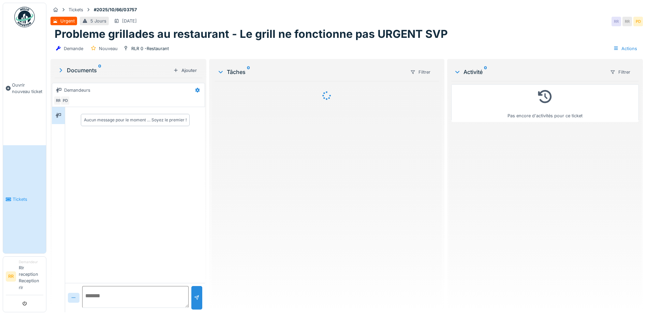 Image resolution: width=647 pixels, height=315 pixels. What do you see at coordinates (11, 276) in the screenshot?
I see `li: RR` at bounding box center [11, 276].